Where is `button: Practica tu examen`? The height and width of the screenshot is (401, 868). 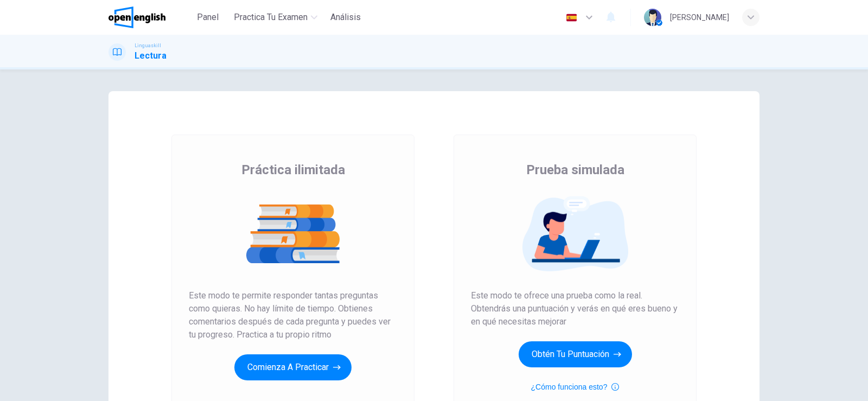
button: Practica tu examen is located at coordinates (276, 17).